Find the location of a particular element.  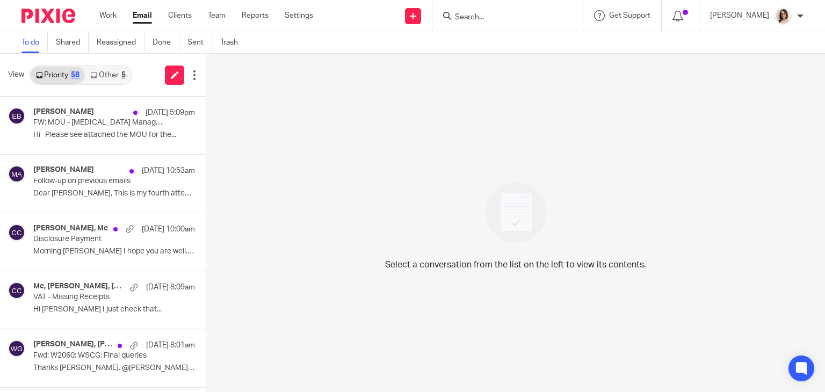

a: To do is located at coordinates (34, 42).